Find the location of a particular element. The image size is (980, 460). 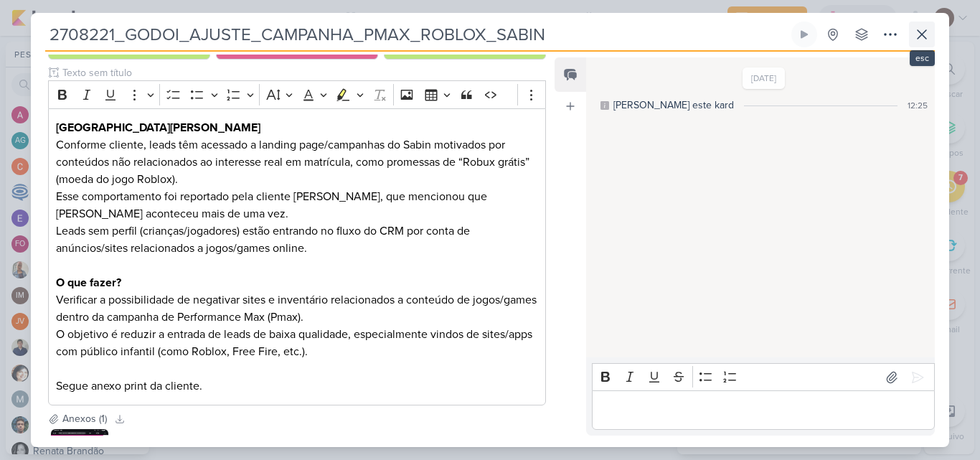

p: Conforme cliente, leads têm acessado a landing page/campanhas do Sabin motivados por conteúdos nã... is located at coordinates (297, 179).